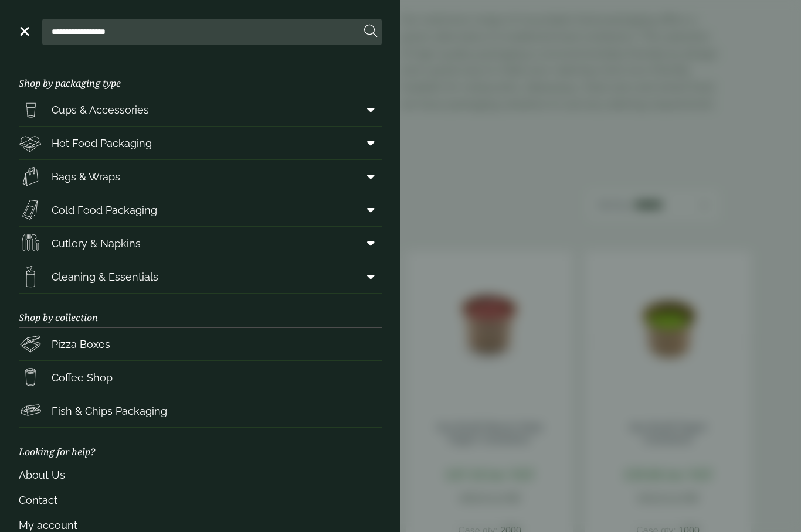  Describe the element at coordinates (200, 243) in the screenshot. I see `a: Cutlery & Napkins` at that location.